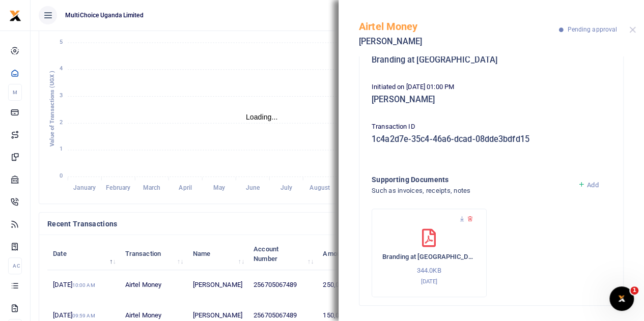  What do you see at coordinates (61, 149) in the screenshot?
I see `tspan: 1` at bounding box center [61, 149].